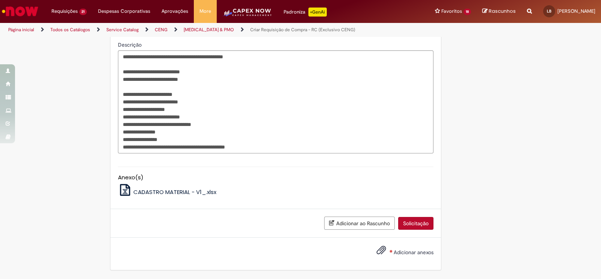 The image size is (601, 279). I want to click on h5: Anexo(s), so click(276, 177).